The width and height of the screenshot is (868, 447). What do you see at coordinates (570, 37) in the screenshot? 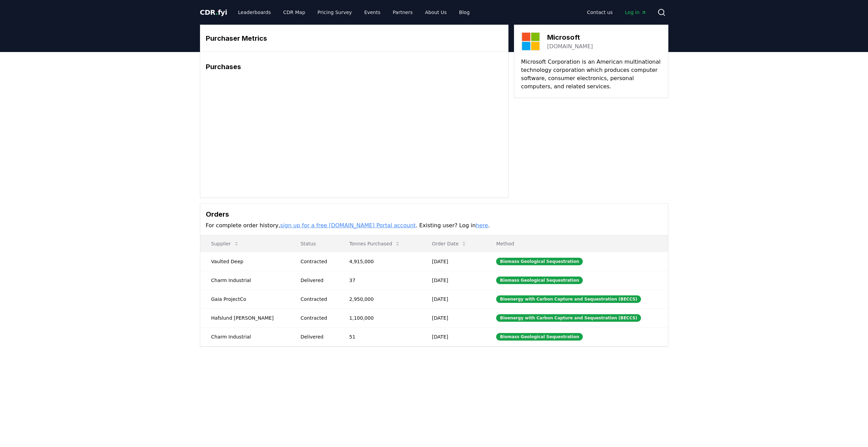
I see `h3: Microsoft` at bounding box center [570, 37].